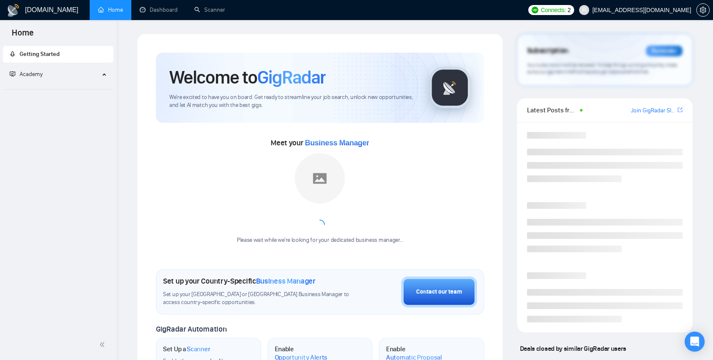  Describe the element at coordinates (247, 77) in the screenshot. I see `h1: Welcome to` at that location.